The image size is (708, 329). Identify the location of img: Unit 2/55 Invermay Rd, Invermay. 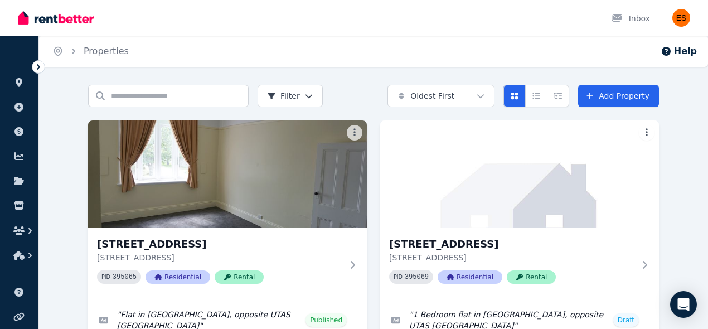
(228, 174).